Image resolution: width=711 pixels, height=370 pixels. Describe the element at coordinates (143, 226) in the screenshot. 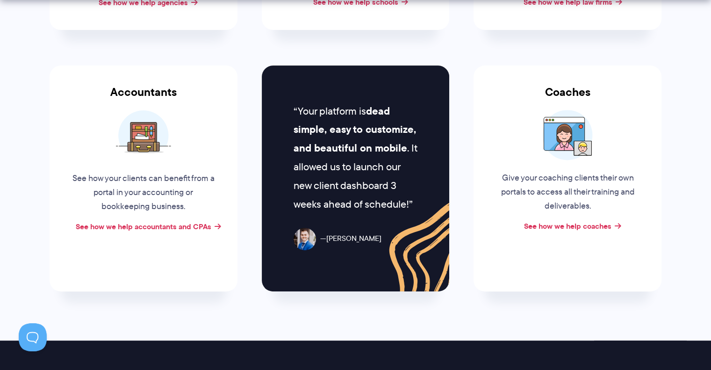

I see `a: See how we help accountants and CPAs` at that location.